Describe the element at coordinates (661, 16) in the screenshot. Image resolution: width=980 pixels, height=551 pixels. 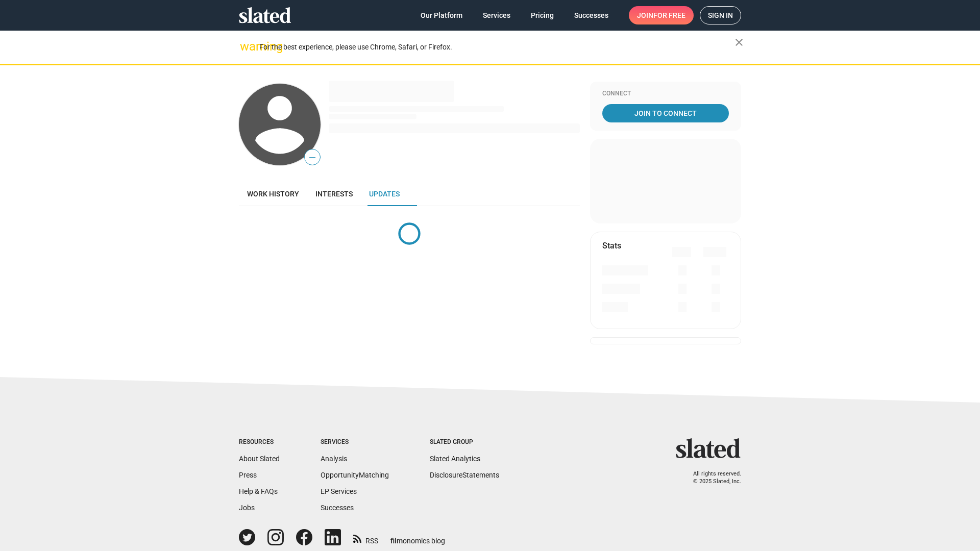
I see `span: Join` at that location.